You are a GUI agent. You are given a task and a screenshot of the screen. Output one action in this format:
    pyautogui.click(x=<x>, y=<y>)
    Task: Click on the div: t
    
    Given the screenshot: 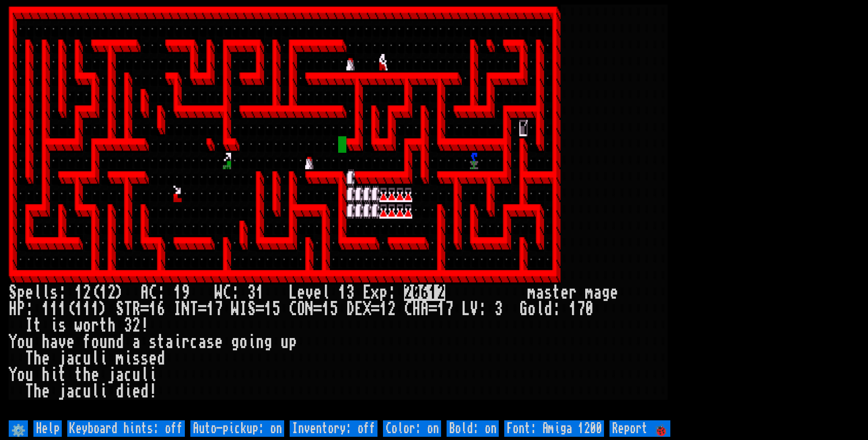 What is the action you would take?
    pyautogui.click(x=38, y=326)
    